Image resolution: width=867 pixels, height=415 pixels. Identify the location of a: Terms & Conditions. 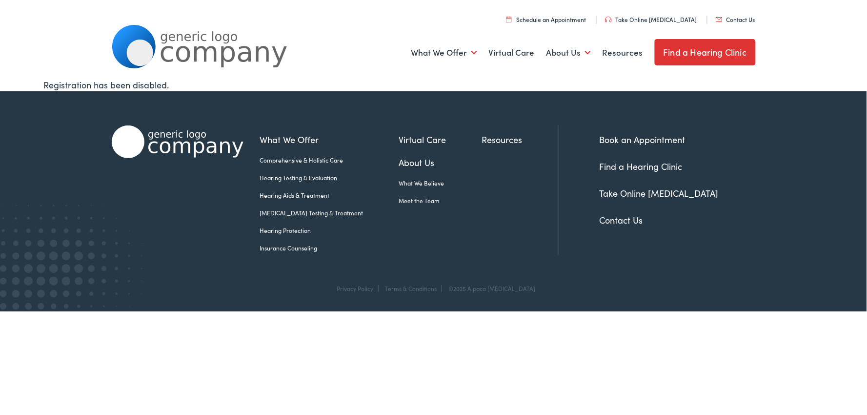
(411, 288).